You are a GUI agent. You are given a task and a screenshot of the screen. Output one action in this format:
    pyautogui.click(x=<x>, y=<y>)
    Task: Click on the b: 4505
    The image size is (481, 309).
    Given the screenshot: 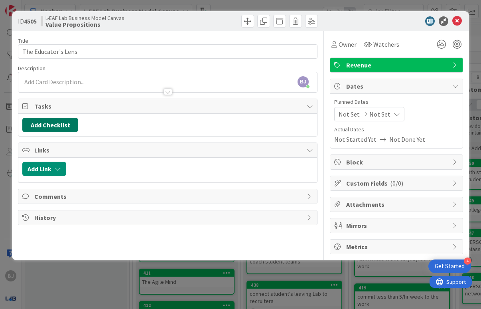 What is the action you would take?
    pyautogui.click(x=30, y=21)
    